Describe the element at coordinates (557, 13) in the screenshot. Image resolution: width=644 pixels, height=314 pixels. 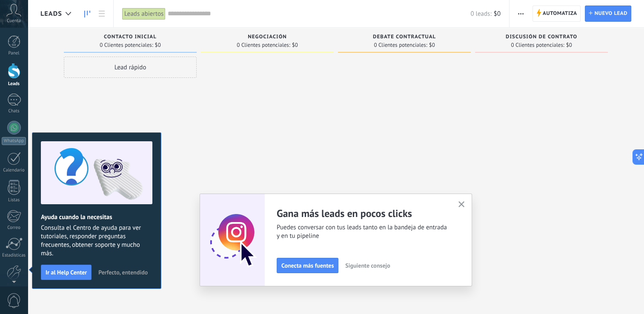
I see `a: Automatiza` at that location.